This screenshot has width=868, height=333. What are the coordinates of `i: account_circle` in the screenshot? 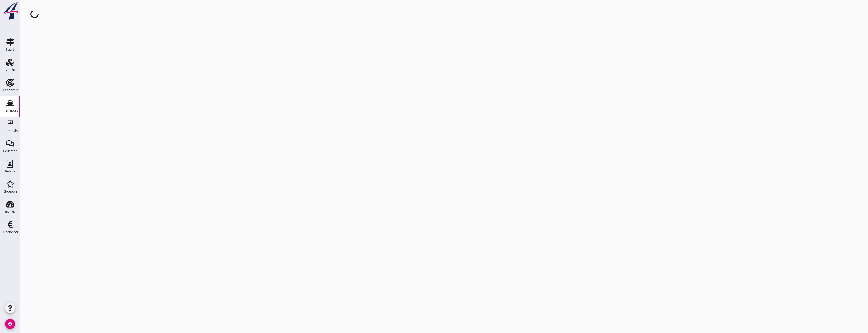 It's located at (10, 324).